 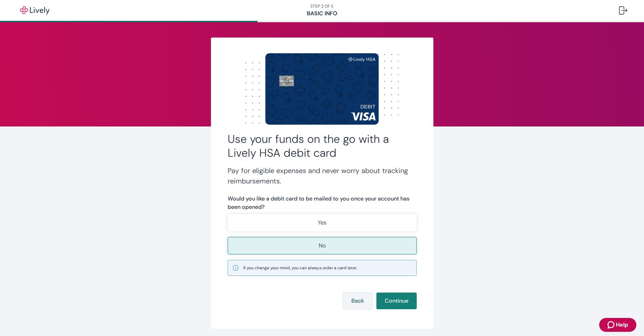 What do you see at coordinates (322, 246) in the screenshot?
I see `p: No` at bounding box center [322, 246].